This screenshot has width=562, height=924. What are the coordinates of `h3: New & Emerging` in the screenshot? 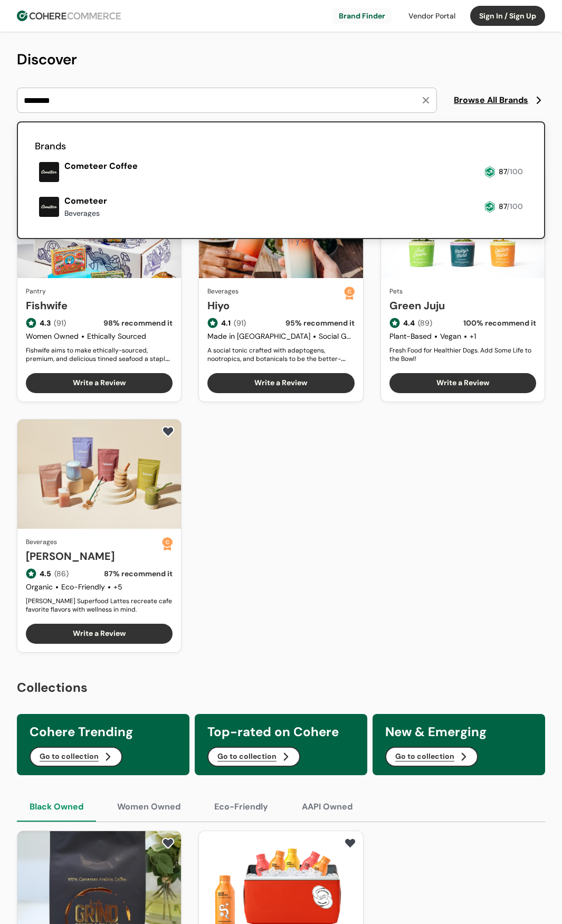 It's located at (458, 732).